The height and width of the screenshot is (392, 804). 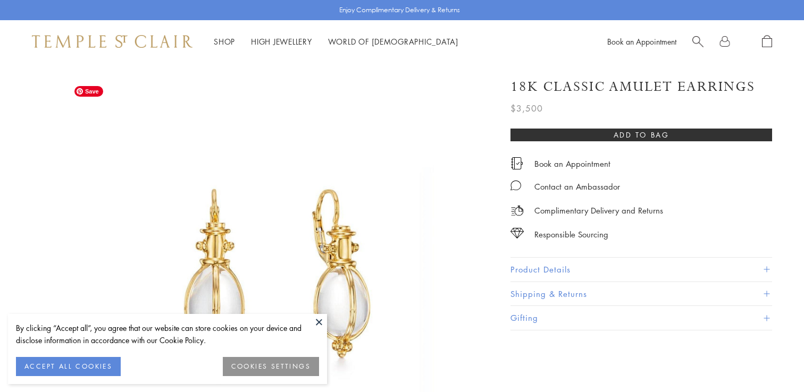 I want to click on a: High JewelleryHigh Jewellery, so click(x=281, y=41).